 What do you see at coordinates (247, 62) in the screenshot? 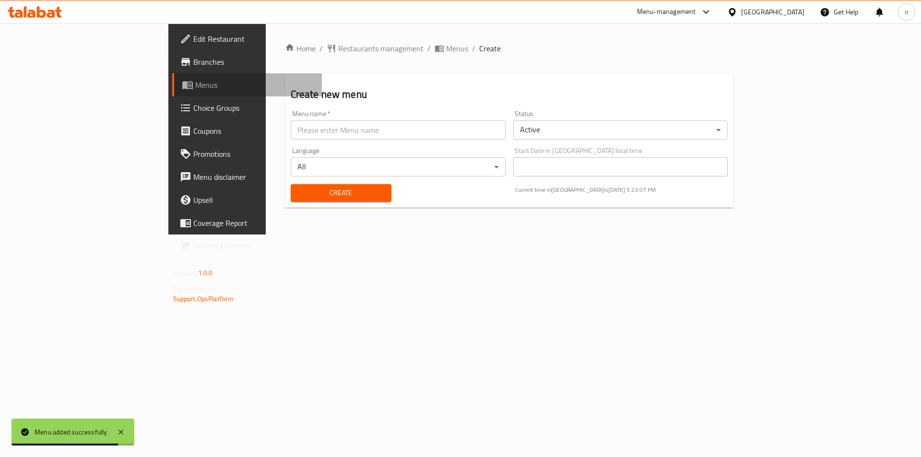
I see `a: Branches` at bounding box center [247, 62].